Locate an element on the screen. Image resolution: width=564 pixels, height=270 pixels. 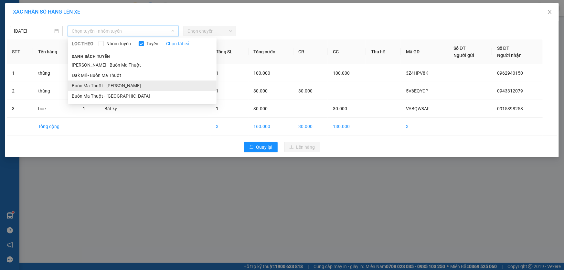
span: Tuyến is located at coordinates (152, 44).